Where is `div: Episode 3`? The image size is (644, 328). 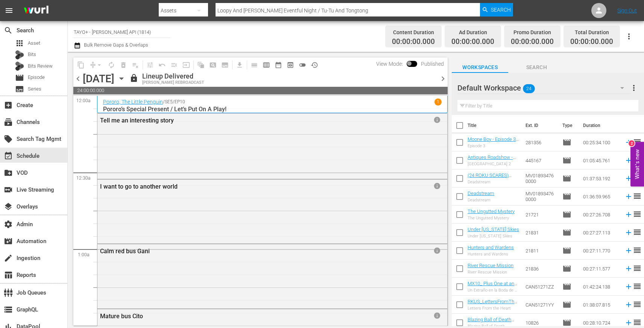
div: Episode 3 is located at coordinates (494, 146).